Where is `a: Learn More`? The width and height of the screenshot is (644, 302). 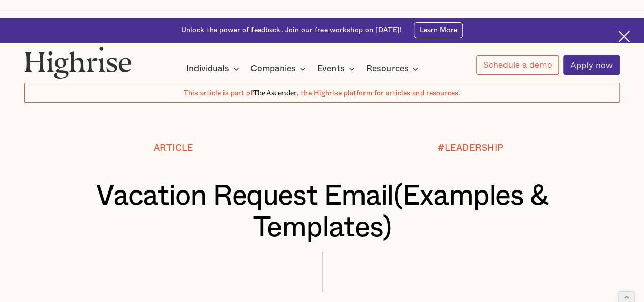
a: Learn More is located at coordinates (439, 30).